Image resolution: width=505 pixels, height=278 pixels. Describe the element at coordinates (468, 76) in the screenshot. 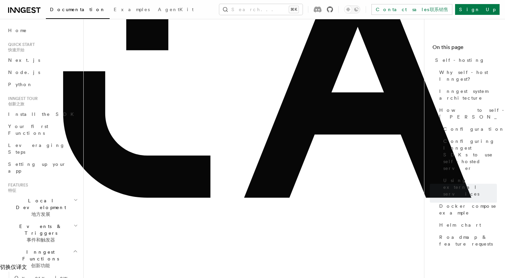

I see `span: Why self-host Inngest?` at that location.